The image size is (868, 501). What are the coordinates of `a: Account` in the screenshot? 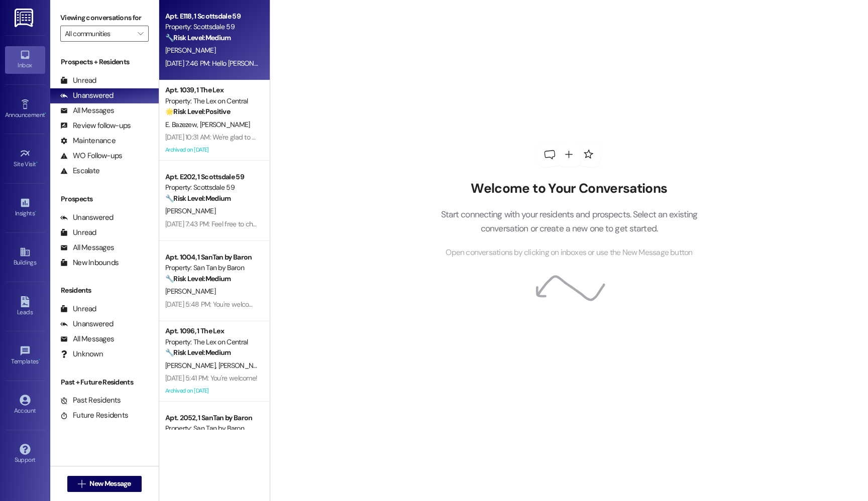 It's located at (25, 405).